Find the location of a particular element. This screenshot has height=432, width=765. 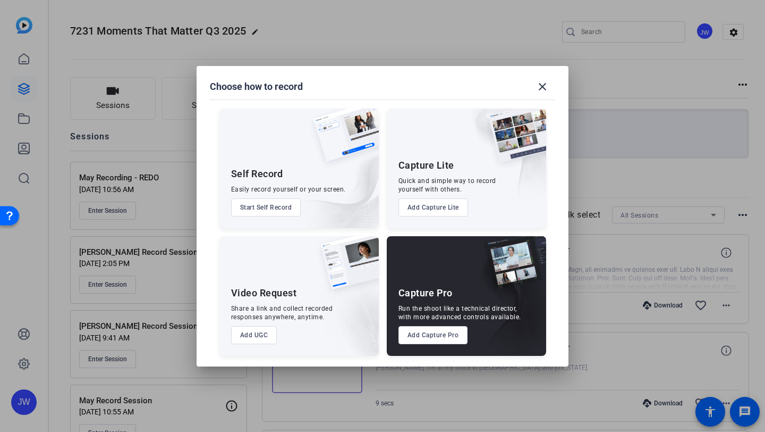

div: Capture Lite is located at coordinates (426, 165).